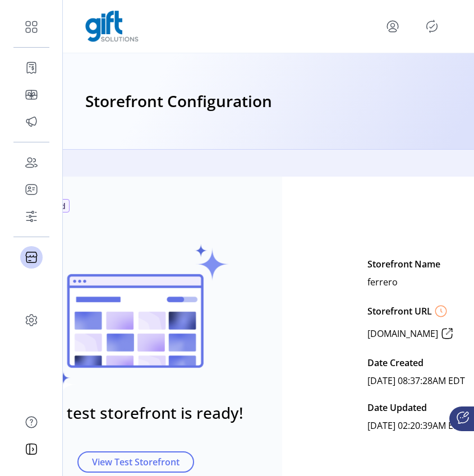  I want to click on button: menu, so click(392, 27).